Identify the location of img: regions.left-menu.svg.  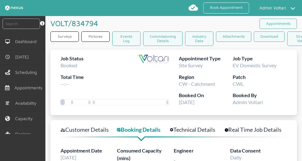
(8, 134).